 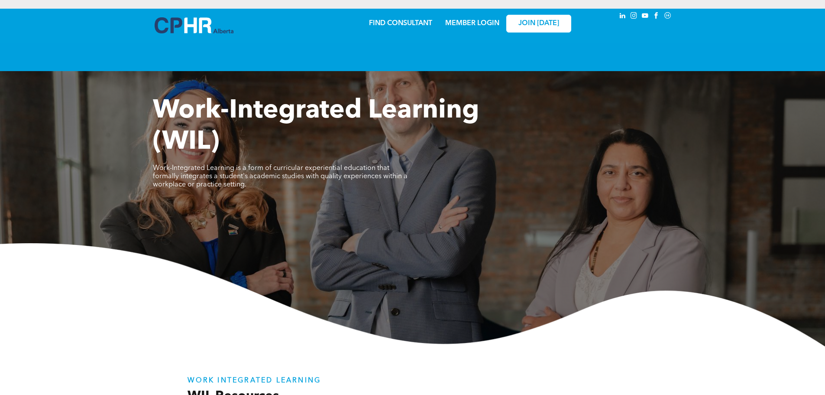 I want to click on a: FIND CONSULTANT, so click(x=401, y=23).